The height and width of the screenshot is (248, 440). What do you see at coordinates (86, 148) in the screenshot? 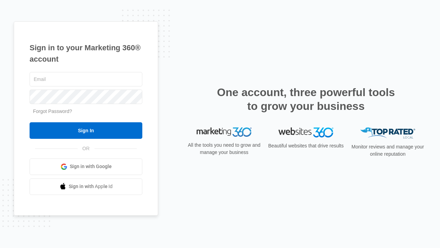
I see `span: OR` at bounding box center [86, 148].